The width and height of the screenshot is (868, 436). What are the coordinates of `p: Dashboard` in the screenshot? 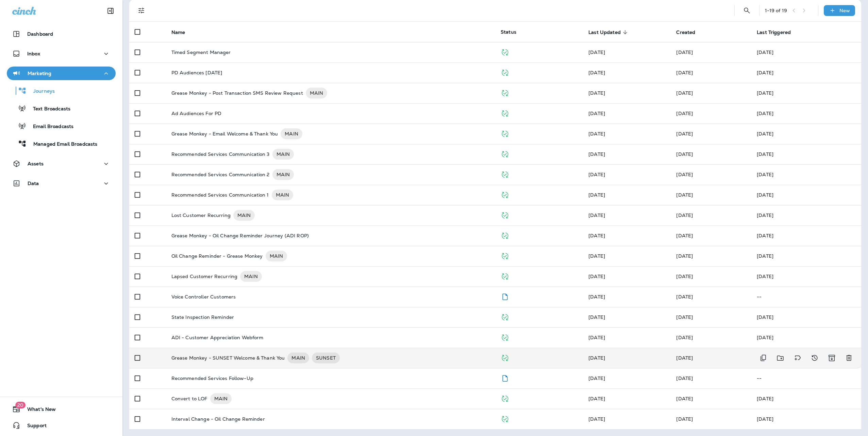 It's located at (40, 34).